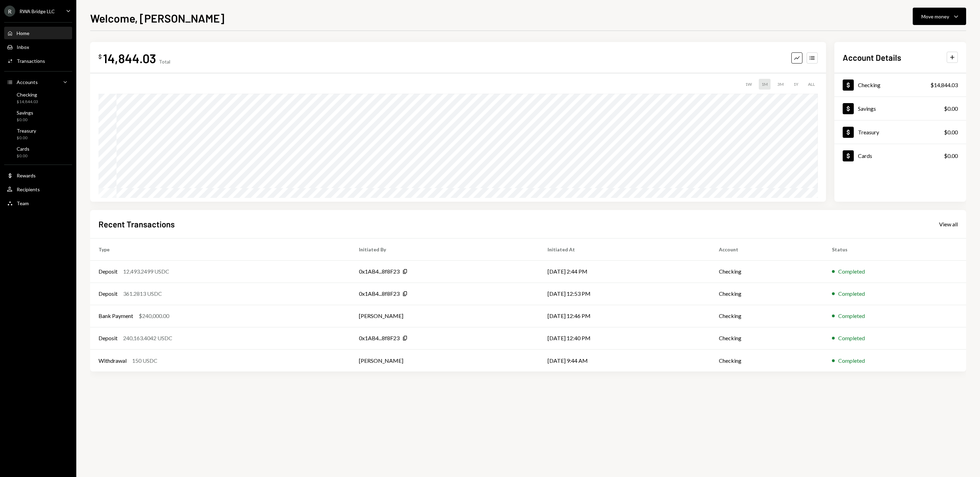  I want to click on div: 1Y, so click(796, 84).